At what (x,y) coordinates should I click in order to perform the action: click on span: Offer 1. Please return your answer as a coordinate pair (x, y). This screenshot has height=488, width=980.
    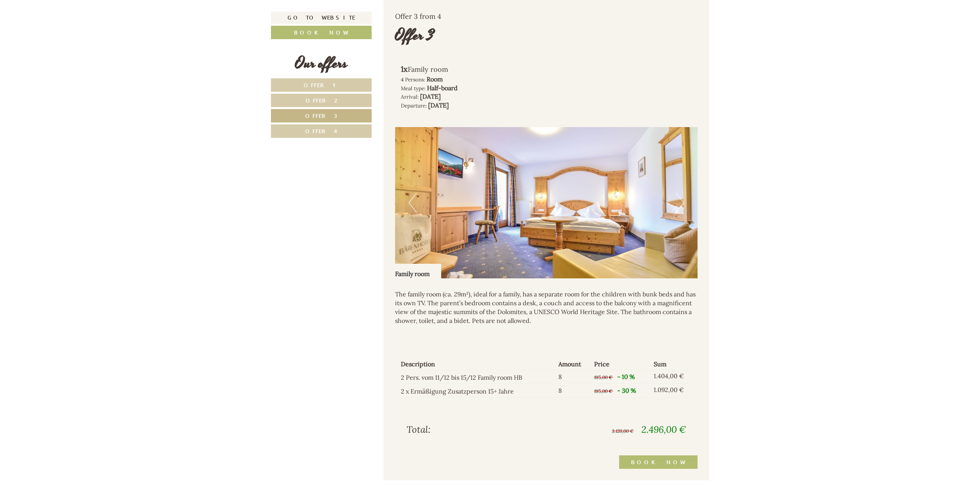
    Looking at the image, I should click on (322, 85).